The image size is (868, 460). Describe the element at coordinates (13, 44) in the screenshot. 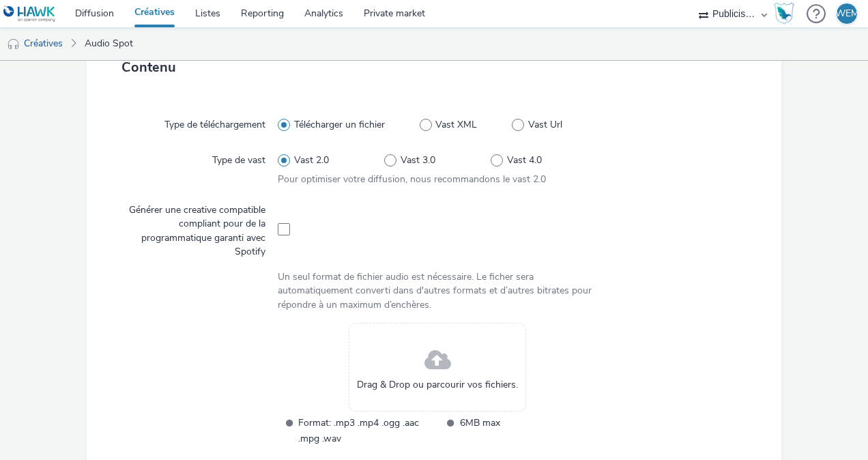

I see `img: audio` at that location.